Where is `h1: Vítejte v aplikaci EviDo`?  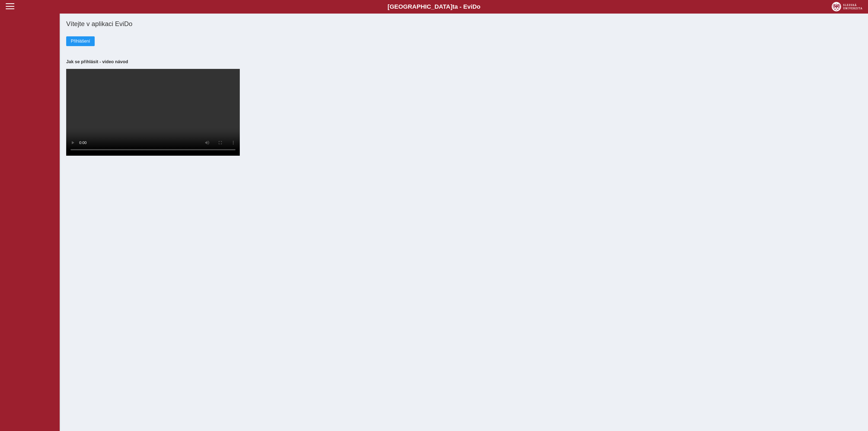
h1: Vítejte v aplikaci EviDo is located at coordinates (463, 24).